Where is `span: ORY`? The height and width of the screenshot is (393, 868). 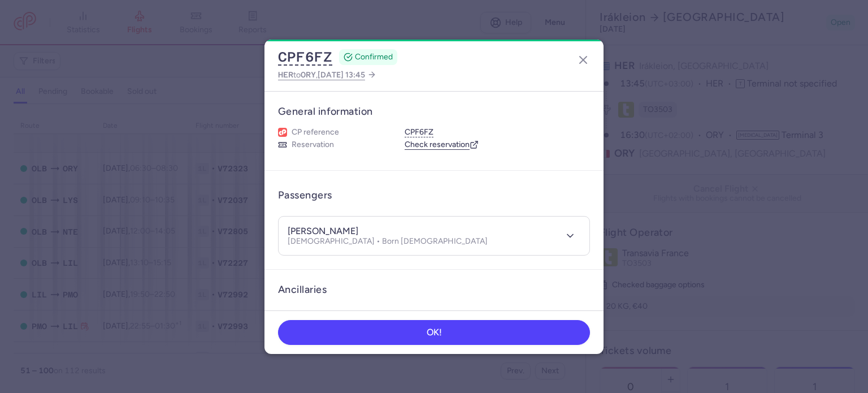 span: ORY is located at coordinates (308, 74).